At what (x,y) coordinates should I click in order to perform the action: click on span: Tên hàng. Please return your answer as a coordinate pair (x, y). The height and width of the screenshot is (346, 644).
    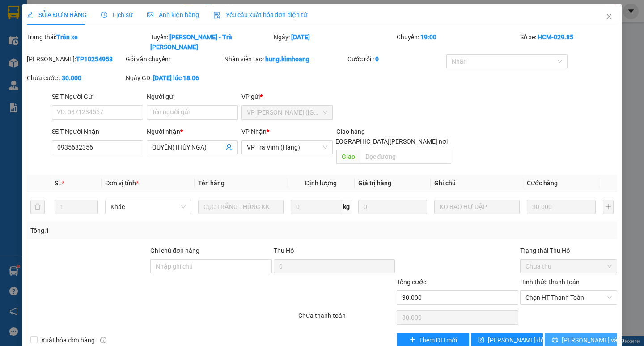
    Looking at the image, I should click on (211, 183).